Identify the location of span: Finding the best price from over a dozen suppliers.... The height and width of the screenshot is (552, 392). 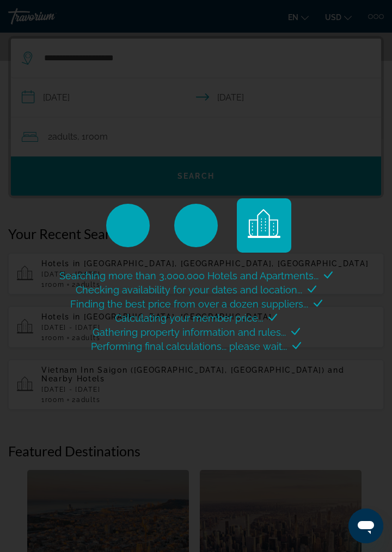
(189, 304).